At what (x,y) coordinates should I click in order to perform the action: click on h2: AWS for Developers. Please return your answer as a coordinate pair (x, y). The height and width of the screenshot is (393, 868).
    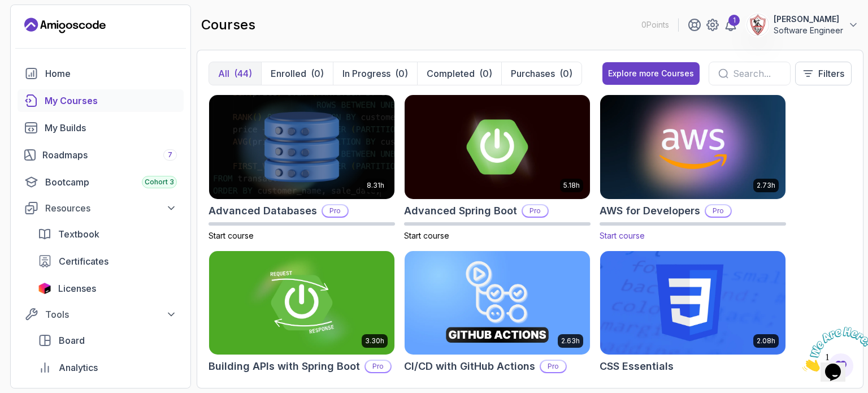
    Looking at the image, I should click on (650, 211).